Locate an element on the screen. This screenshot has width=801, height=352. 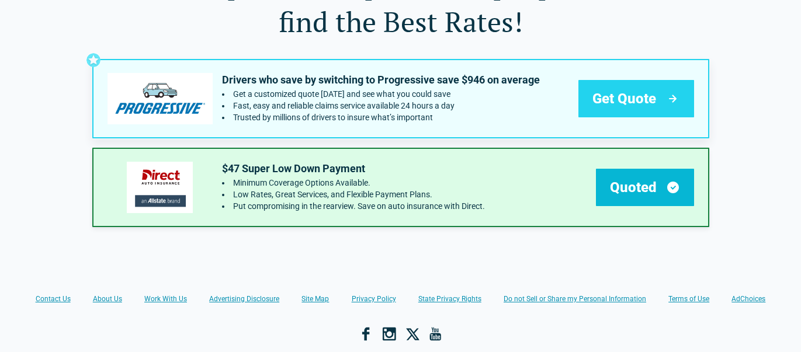
li: Fast, easy and reliable claims service available 24 hours a day is located at coordinates (381, 106).